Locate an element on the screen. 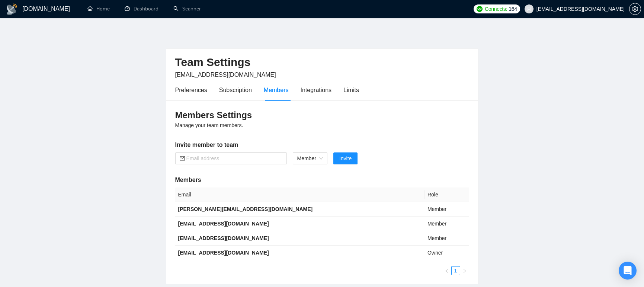 The height and width of the screenshot is (287, 644). button: left is located at coordinates (447, 270).